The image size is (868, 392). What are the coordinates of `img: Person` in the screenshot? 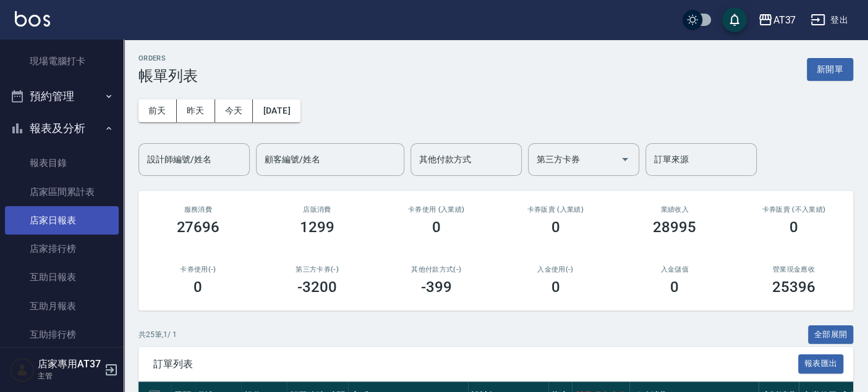 It's located at (22, 370).